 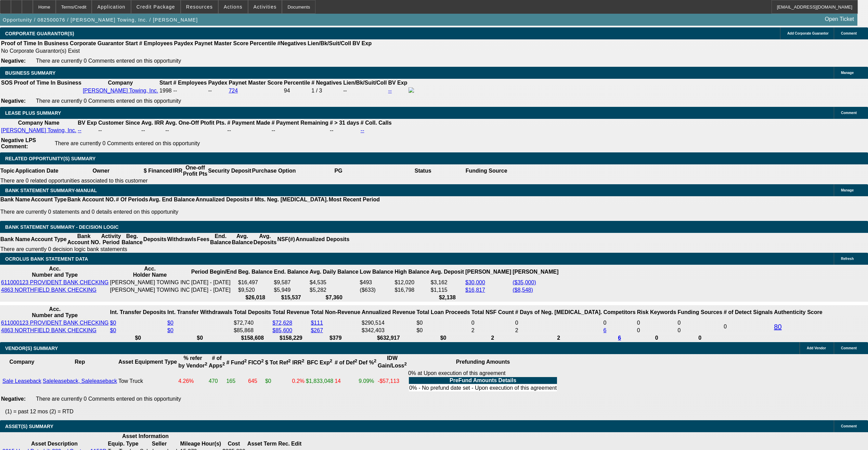 What do you see at coordinates (150, 272) in the screenshot?
I see `th: Acc. Holder Name` at bounding box center [150, 272].